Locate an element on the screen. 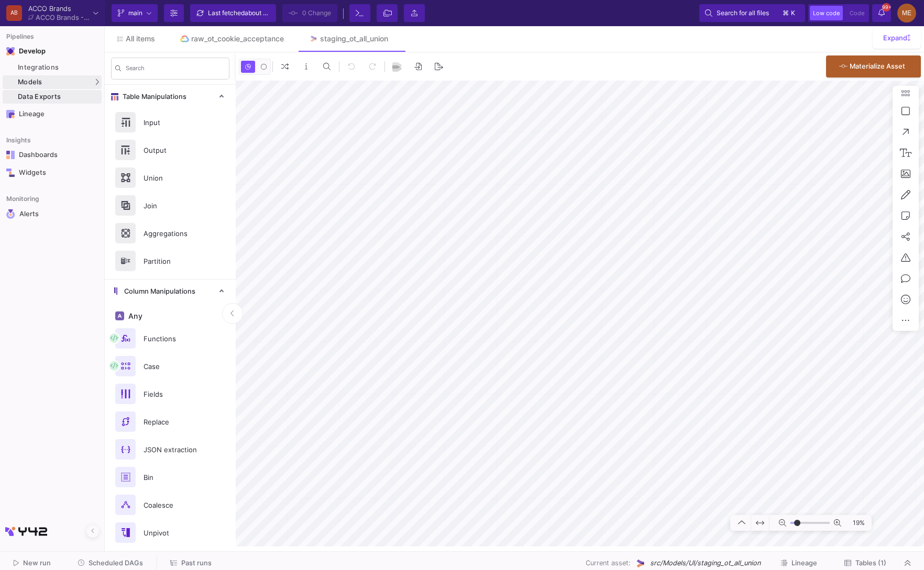 The image size is (924, 570). button: ⌘k is located at coordinates (789, 13).